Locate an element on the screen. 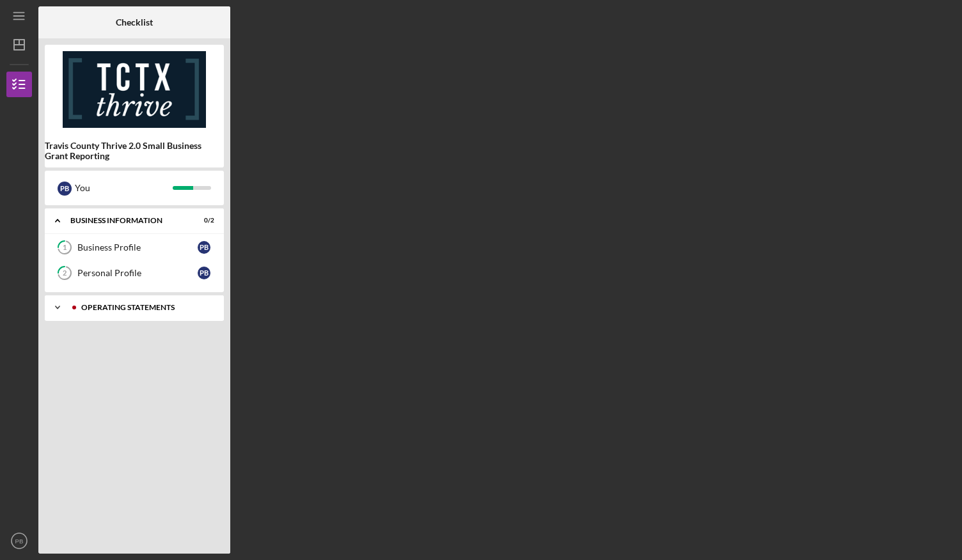  text: PB is located at coordinates (19, 541).